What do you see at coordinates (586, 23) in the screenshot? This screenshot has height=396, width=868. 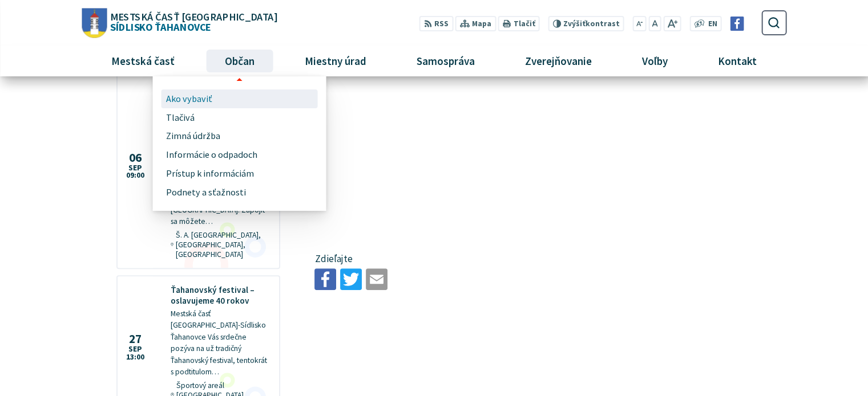 I see `button: Zvýšiťkontrast` at bounding box center [586, 23].